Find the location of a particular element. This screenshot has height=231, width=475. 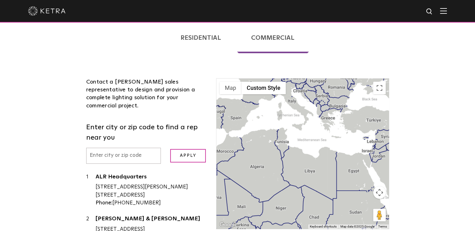

a: Commercial is located at coordinates (273, 38).